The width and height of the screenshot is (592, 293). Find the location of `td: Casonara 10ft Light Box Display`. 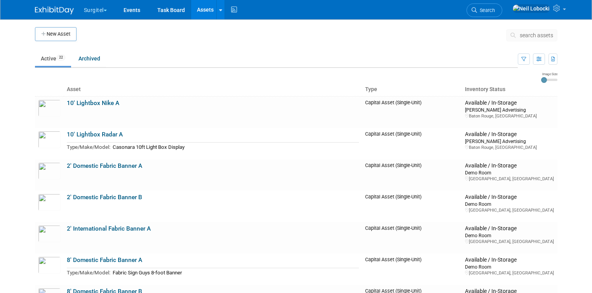

td: Casonara 10ft Light Box Display is located at coordinates (234, 147).